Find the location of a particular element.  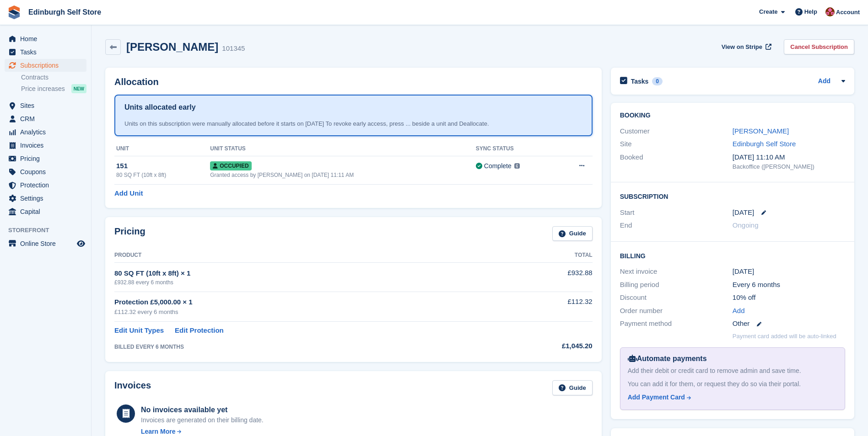

div: BILLED EVERY 6 MONTHS is located at coordinates (301, 347).